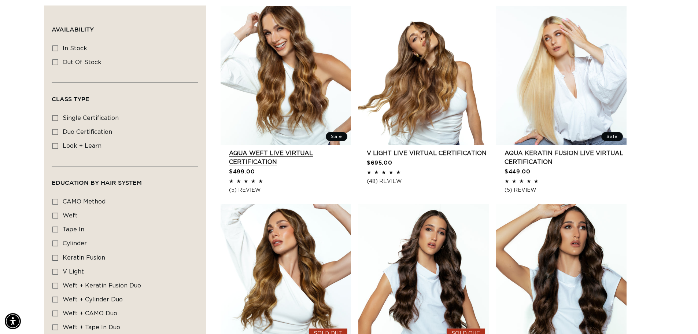 This screenshot has width=698, height=334. What do you see at coordinates (13, 321) in the screenshot?
I see `div: Accessibility Menu` at bounding box center [13, 321].